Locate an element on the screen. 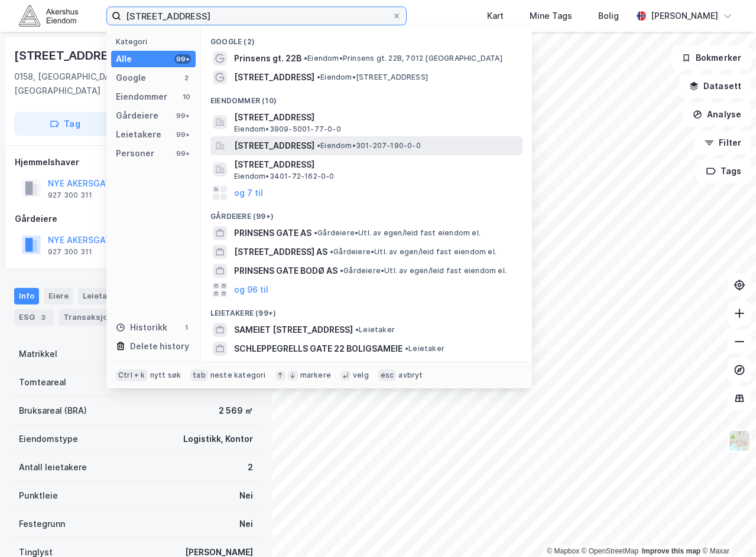 Image resolution: width=756 pixels, height=557 pixels. div: 3 is located at coordinates (43, 317).